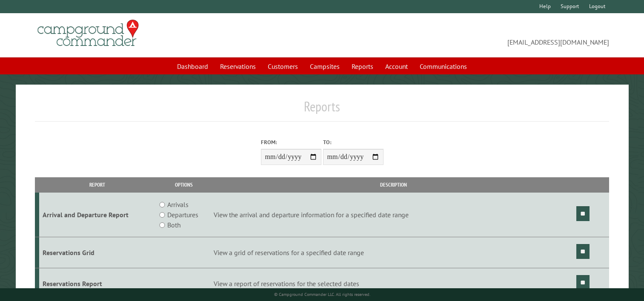 The image size is (644, 301). What do you see at coordinates (178, 204) in the screenshot?
I see `label: Arrivals` at bounding box center [178, 204].